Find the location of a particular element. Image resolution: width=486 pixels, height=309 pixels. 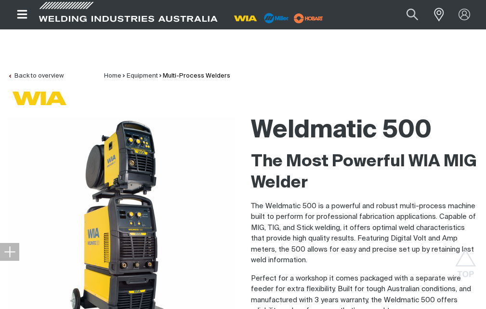

h2: The Most Powerful WIA MIG Welder is located at coordinates (365, 172).